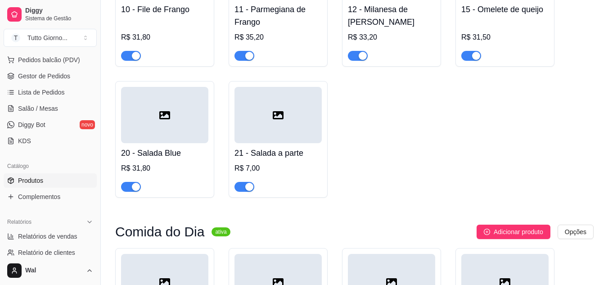 This screenshot has height=285, width=608. Describe the element at coordinates (49, 60) in the screenshot. I see `span: Pedidos balcão (PDV)` at that location.